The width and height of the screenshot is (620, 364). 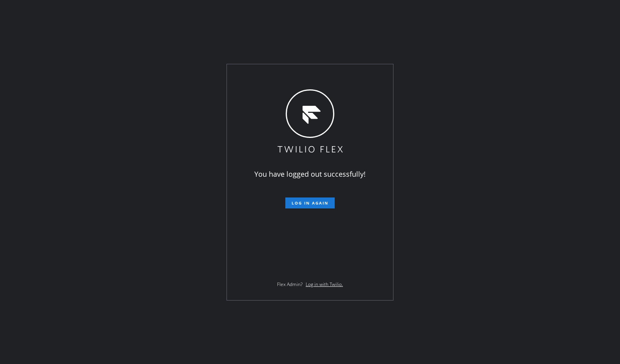 I want to click on button: Log in again, so click(x=310, y=203).